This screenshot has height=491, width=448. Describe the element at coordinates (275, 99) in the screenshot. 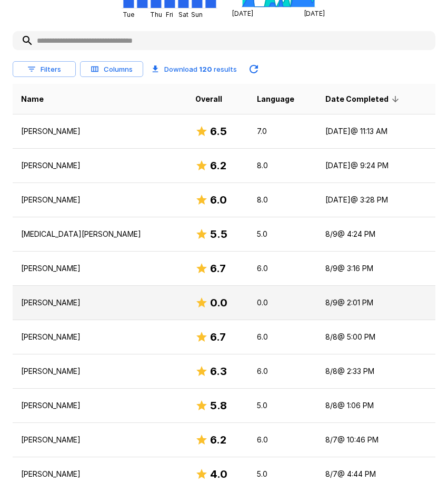

I see `span: Language` at that location.